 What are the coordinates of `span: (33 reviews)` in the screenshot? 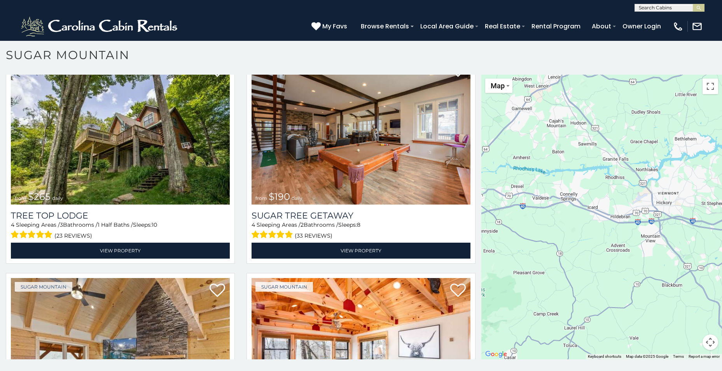 It's located at (314, 236).